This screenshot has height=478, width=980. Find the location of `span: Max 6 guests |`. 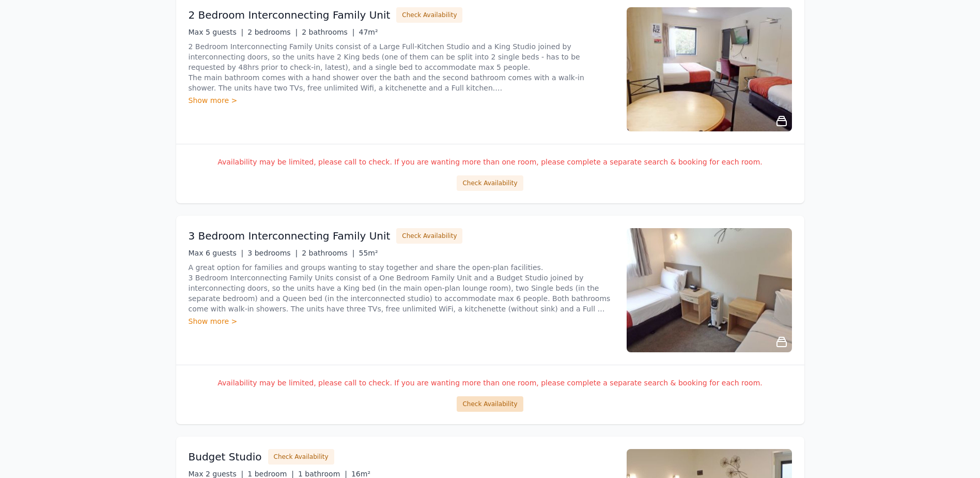

span: Max 6 guests | is located at coordinates (216, 252).